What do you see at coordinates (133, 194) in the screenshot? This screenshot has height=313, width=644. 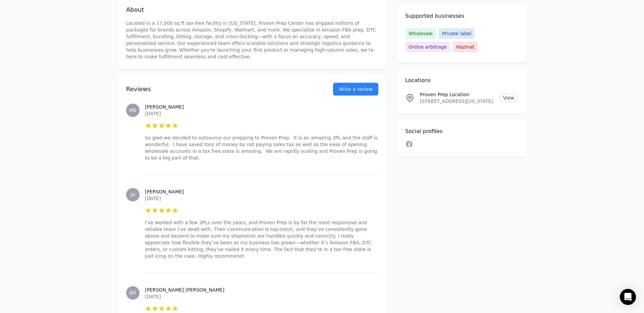 I see `span: JH` at bounding box center [133, 194].